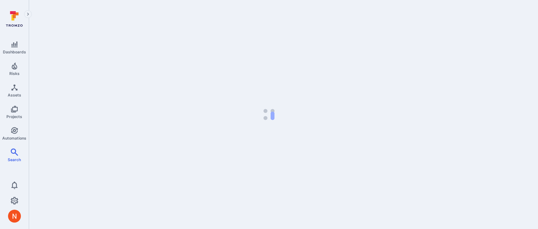 This screenshot has width=538, height=229. Describe the element at coordinates (14, 216) in the screenshot. I see `div: Neeren Patki` at that location.